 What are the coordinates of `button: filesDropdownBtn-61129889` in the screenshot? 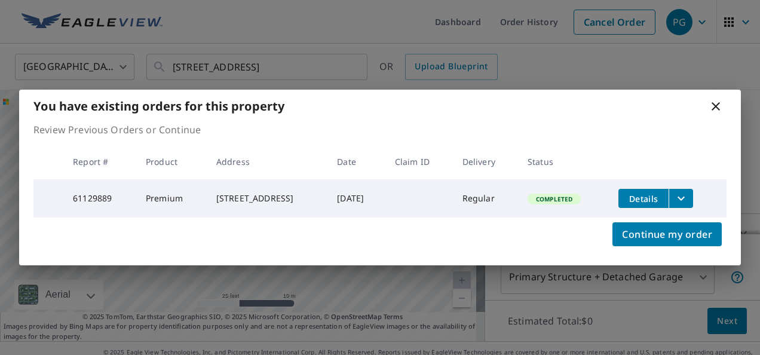 It's located at (680, 198).